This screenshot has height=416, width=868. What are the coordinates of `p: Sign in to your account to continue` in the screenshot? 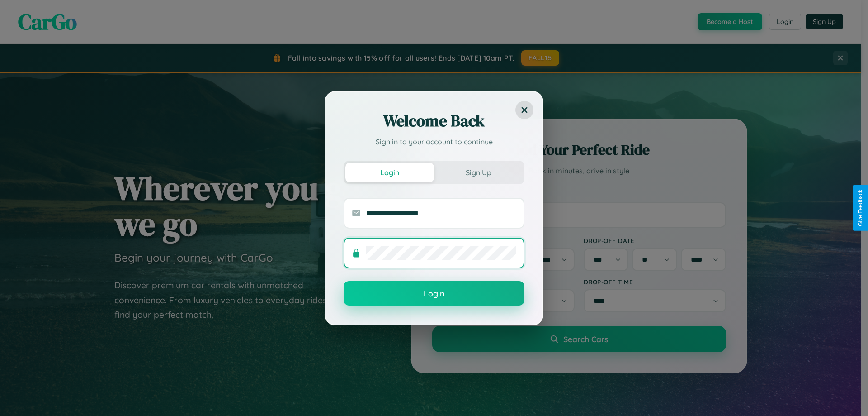 It's located at (434, 141).